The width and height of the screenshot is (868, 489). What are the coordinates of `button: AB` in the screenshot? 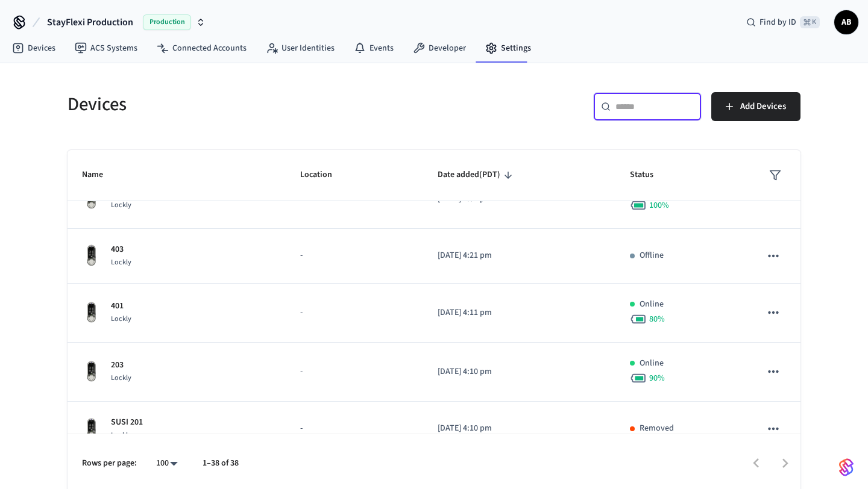 It's located at (846, 22).